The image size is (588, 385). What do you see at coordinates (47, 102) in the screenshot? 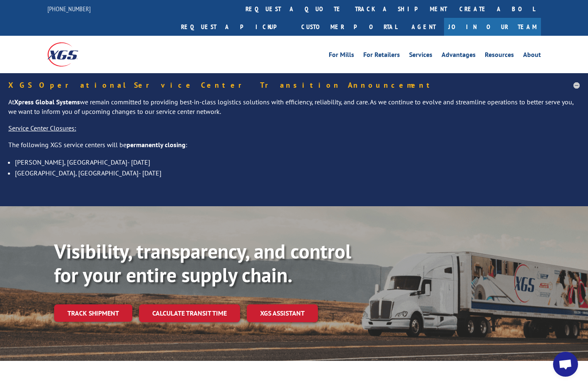
I see `strong: Xpress Global Systems` at bounding box center [47, 102].